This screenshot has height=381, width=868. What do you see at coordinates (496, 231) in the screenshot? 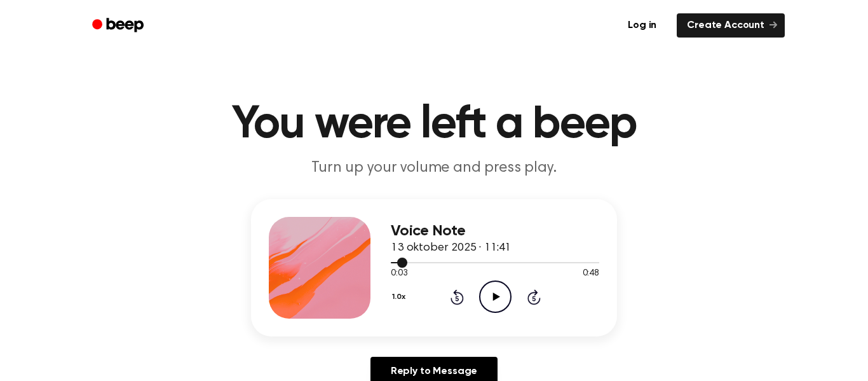
I see `h3: Voice Note` at bounding box center [496, 231].